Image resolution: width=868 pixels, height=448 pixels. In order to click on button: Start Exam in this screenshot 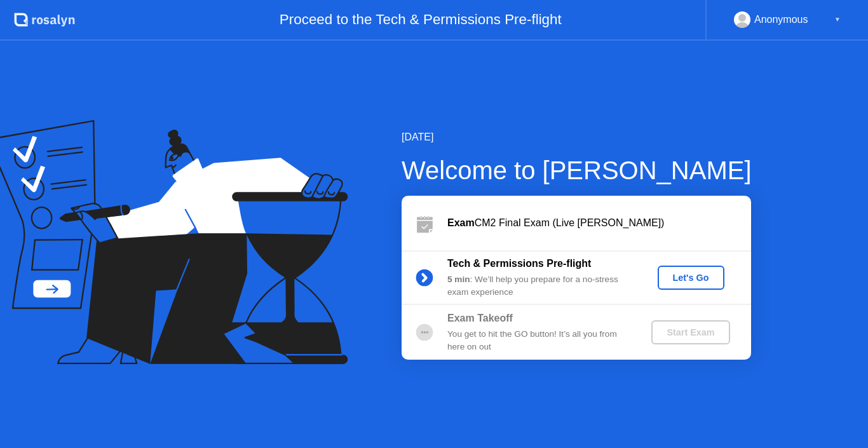, I will do `click(691, 333)`.